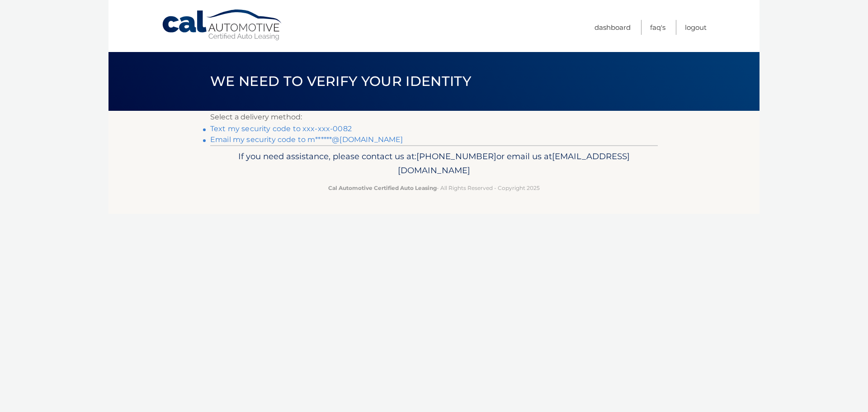 The width and height of the screenshot is (868, 412). Describe the element at coordinates (340, 81) in the screenshot. I see `span: We need to verify your identity` at that location.